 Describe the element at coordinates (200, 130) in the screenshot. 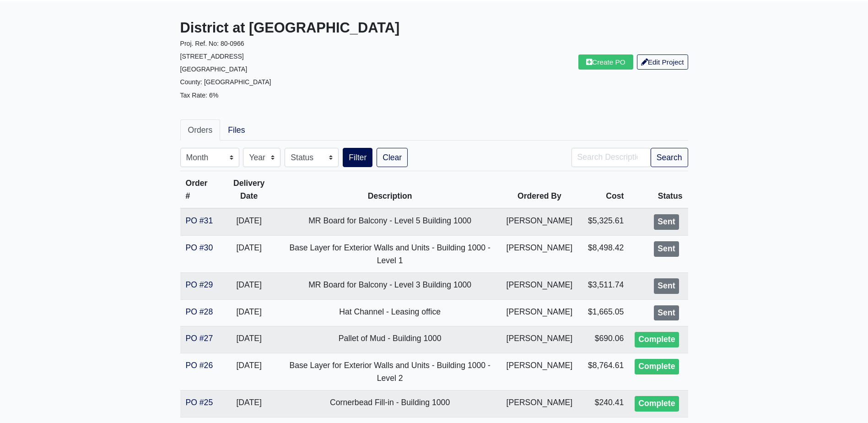

I see `a: Orders` at that location.